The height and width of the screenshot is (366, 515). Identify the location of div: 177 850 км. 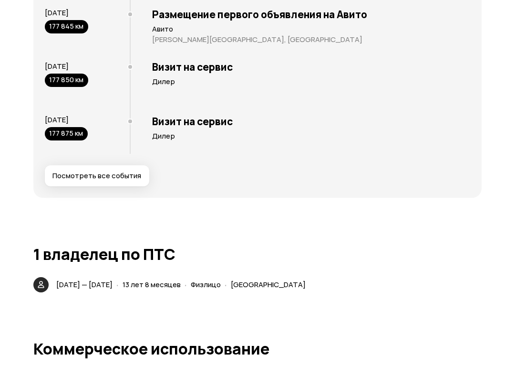
(66, 80).